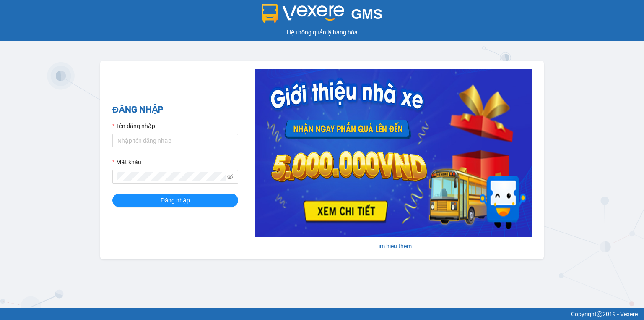 The width and height of the screenshot is (644, 320). I want to click on label: Mật khẩu, so click(127, 162).